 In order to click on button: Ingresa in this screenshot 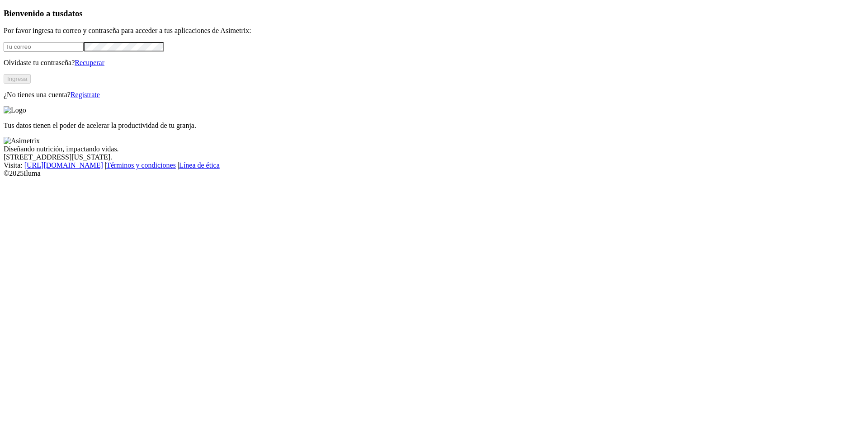, I will do `click(17, 78)`.